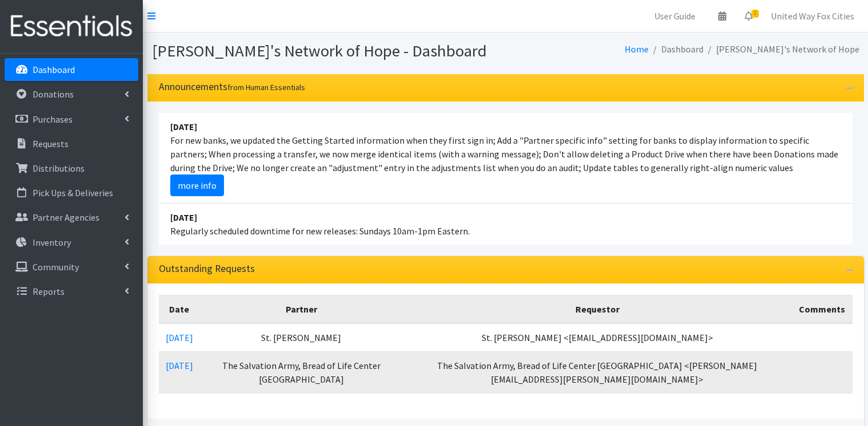  What do you see at coordinates (71, 94) in the screenshot?
I see `a: Donations` at bounding box center [71, 94].